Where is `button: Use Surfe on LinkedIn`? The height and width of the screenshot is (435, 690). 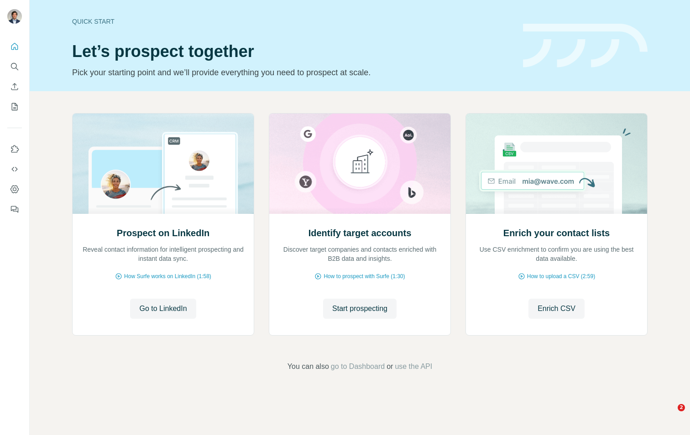 button: Use Surfe on LinkedIn is located at coordinates (15, 149).